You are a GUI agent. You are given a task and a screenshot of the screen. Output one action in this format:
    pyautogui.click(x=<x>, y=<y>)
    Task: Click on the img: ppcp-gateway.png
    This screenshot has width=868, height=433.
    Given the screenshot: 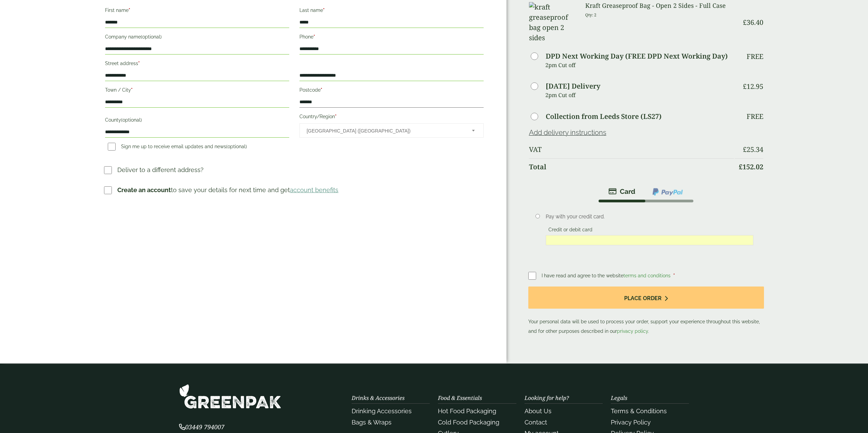 What is the action you would take?
    pyautogui.click(x=668, y=192)
    